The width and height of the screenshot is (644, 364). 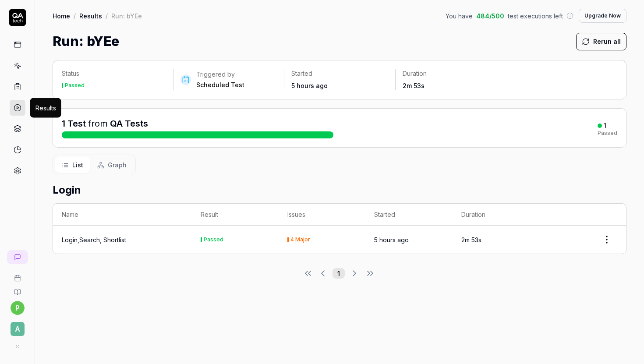 I want to click on span: You have, so click(x=459, y=16).